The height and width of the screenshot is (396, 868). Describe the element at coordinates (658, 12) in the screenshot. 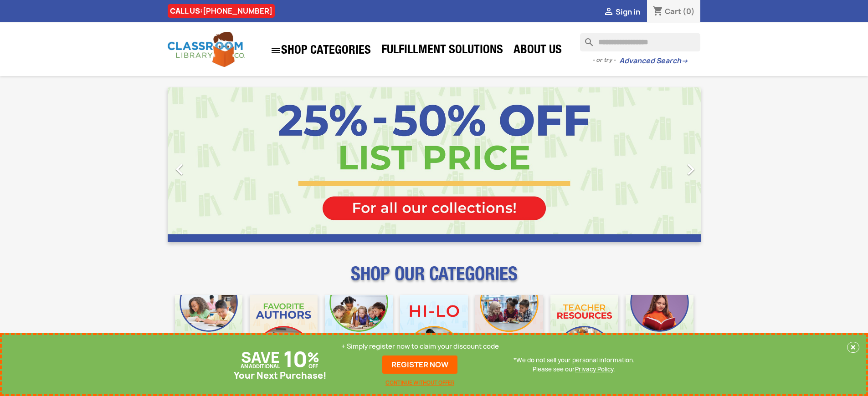

I see `i: shopping_cart` at that location.